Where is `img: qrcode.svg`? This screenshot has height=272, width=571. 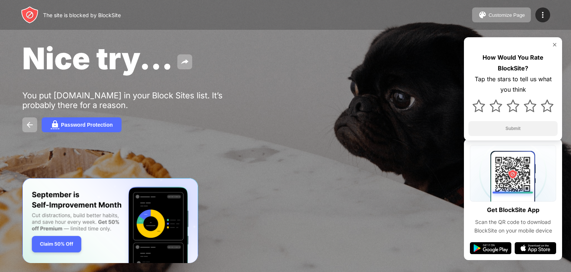
img: qrcode.svg is located at coordinates (513, 173).